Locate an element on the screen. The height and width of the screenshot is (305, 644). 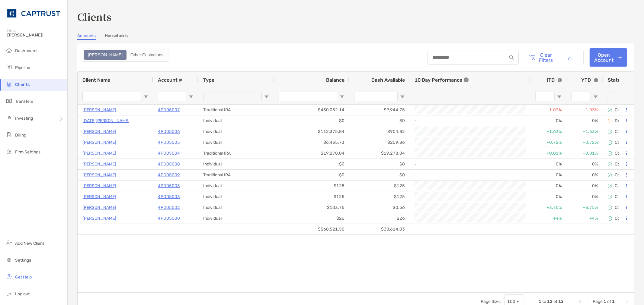
span: Investing is located at coordinates (24, 118).